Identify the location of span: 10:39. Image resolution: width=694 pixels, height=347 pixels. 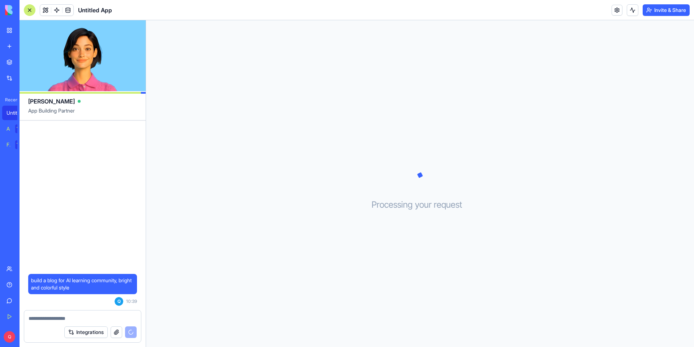
(132, 301).